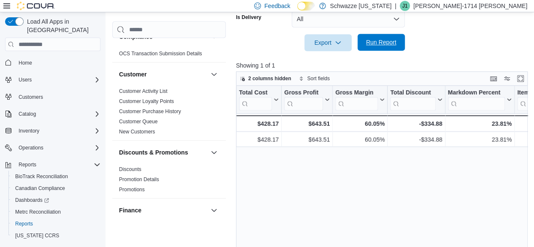 The image size is (534, 247). I want to click on a: Canadian Compliance, so click(40, 188).